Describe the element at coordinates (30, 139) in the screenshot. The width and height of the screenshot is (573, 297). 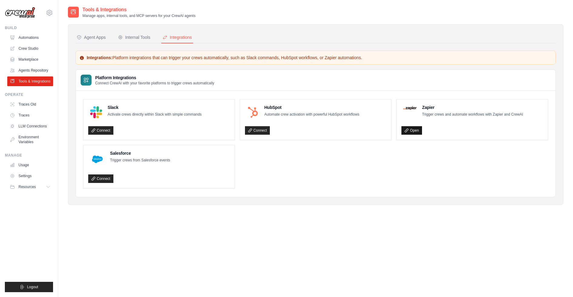
I see `a: Environment Variables` at that location.